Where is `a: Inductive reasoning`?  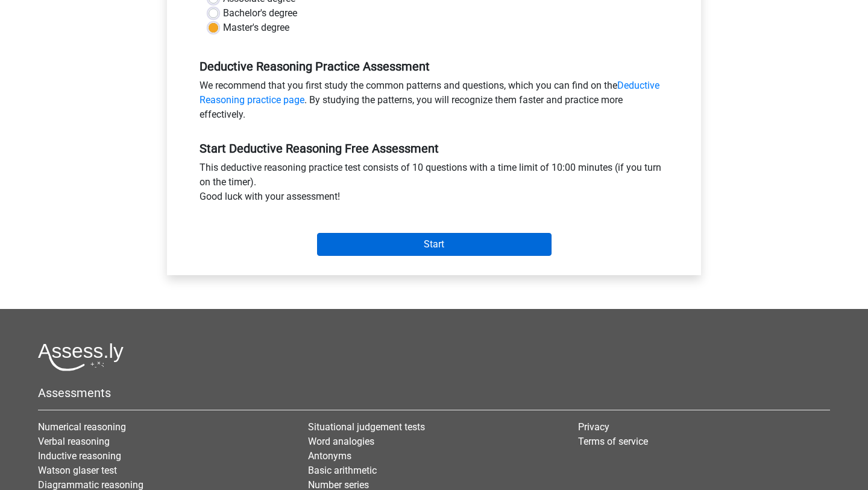
a: Inductive reasoning is located at coordinates (80, 455).